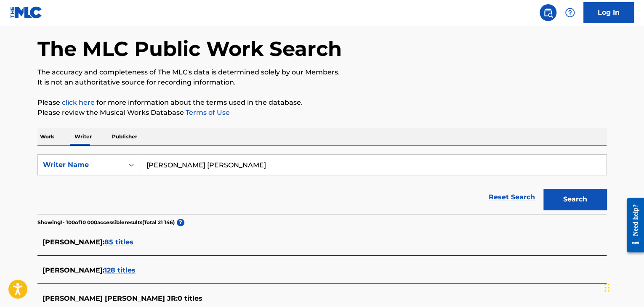 This screenshot has height=307, width=644. What do you see at coordinates (78, 103) in the screenshot?
I see `a: click here` at bounding box center [78, 103].